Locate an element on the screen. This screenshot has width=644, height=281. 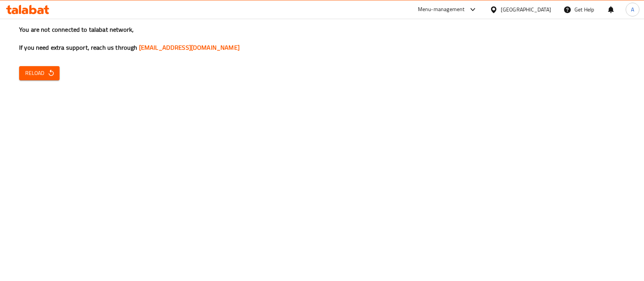
span: Reload is located at coordinates (39, 73).